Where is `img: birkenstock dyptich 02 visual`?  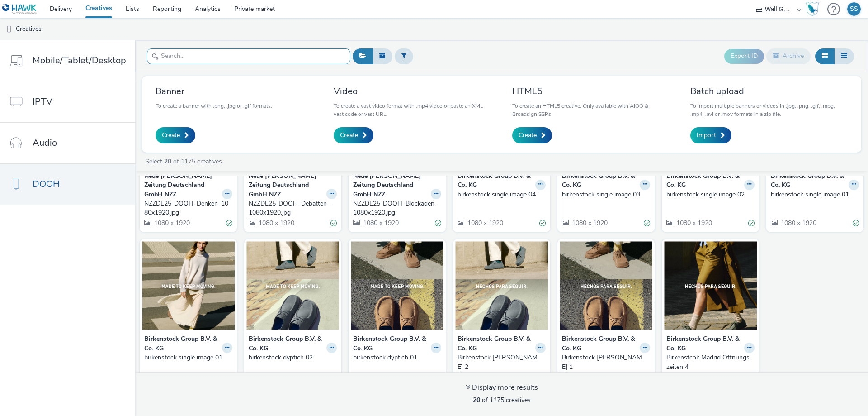
img: birkenstock dyptich 02 visual is located at coordinates (292, 285).